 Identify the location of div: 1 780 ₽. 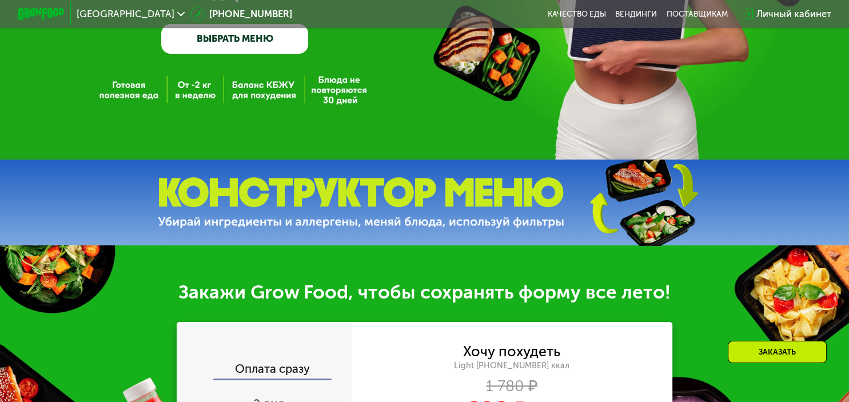
(512, 386).